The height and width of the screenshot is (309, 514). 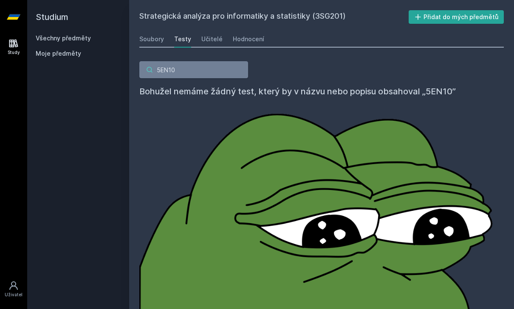 What do you see at coordinates (152, 39) in the screenshot?
I see `a: Soubory` at bounding box center [152, 39].